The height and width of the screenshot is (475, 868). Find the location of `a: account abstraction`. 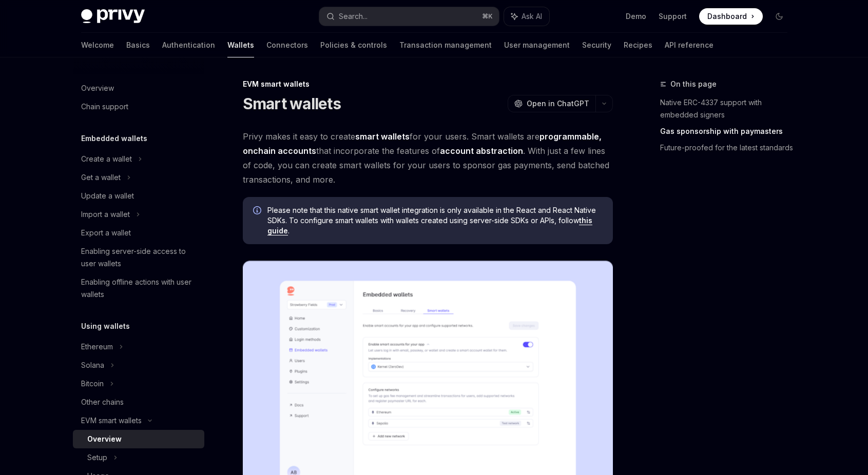

a: account abstraction is located at coordinates (482, 151).